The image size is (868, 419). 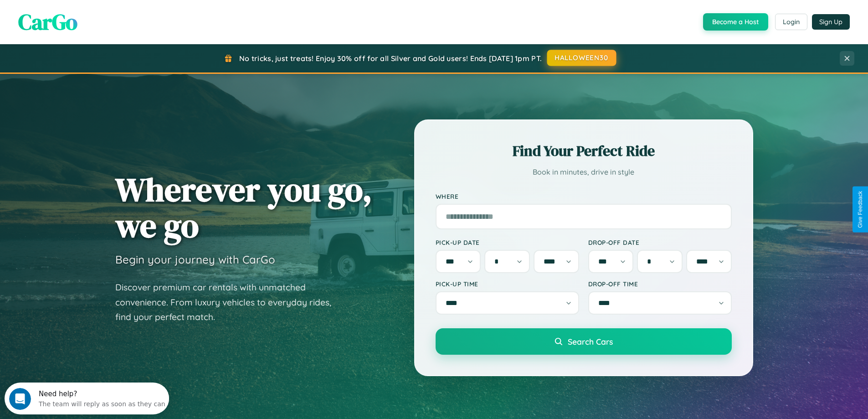 I want to click on div: Open Intercom Messenger, so click(x=87, y=16).